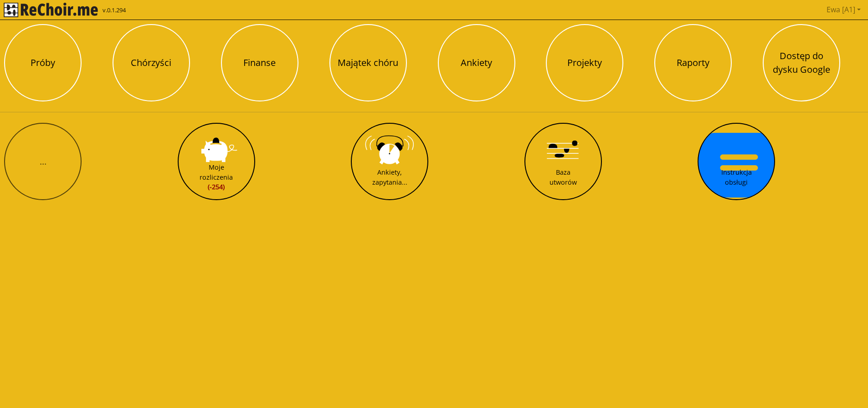 The image size is (868, 408). I want to click on button: Raporty, so click(692, 63).